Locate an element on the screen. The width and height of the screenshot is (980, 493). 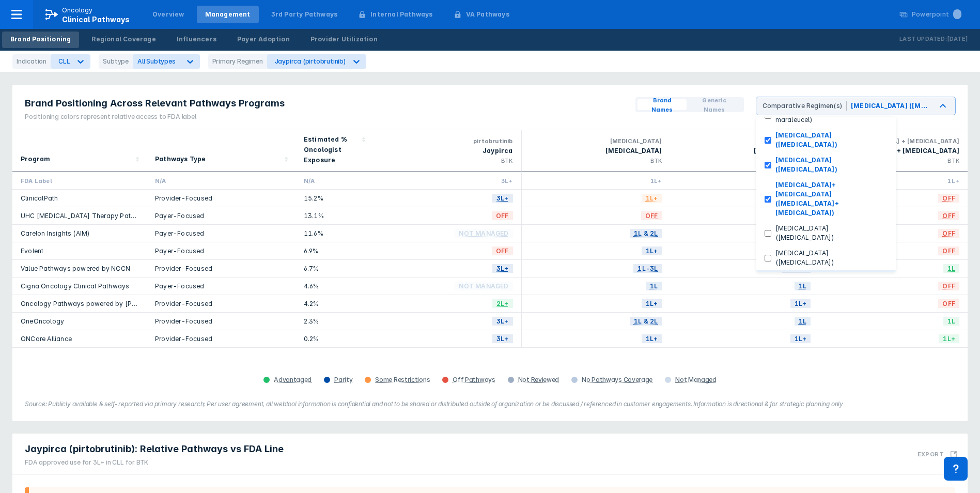
div: Subtype is located at coordinates (116, 62).